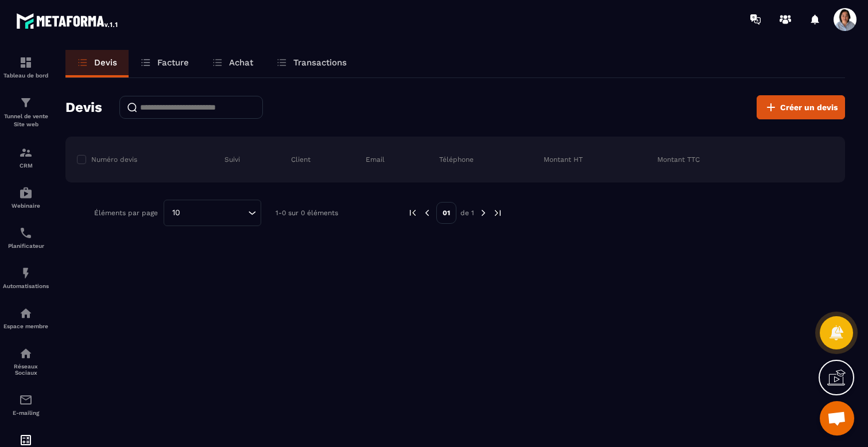  I want to click on a: formationformationTunnel de vente Site web, so click(26, 112).